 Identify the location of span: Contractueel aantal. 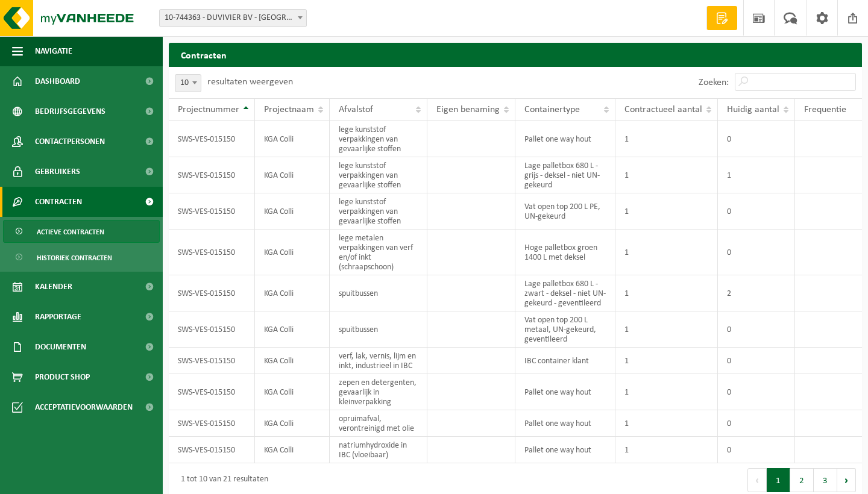
(663, 109).